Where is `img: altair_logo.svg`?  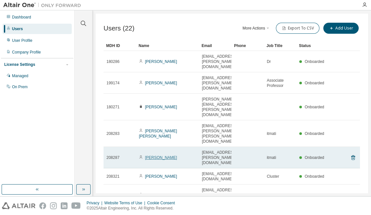
img: altair_logo.svg is located at coordinates (18, 206).